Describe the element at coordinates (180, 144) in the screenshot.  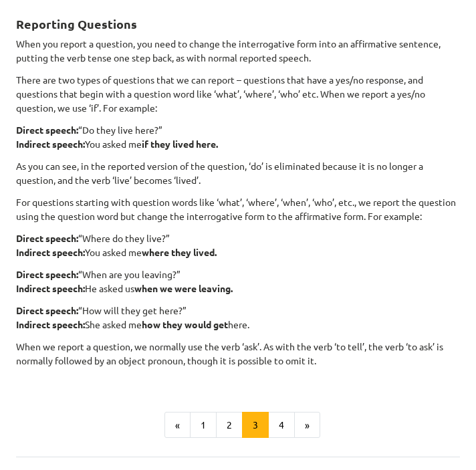
I see `strong: if they lived here.` at that location.